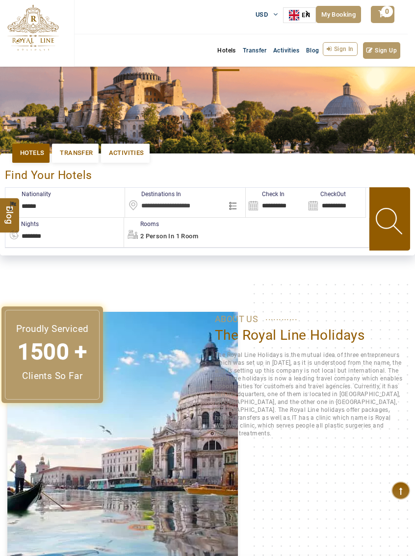  Describe the element at coordinates (326, 194) in the screenshot. I see `label: CheckOut` at that location.